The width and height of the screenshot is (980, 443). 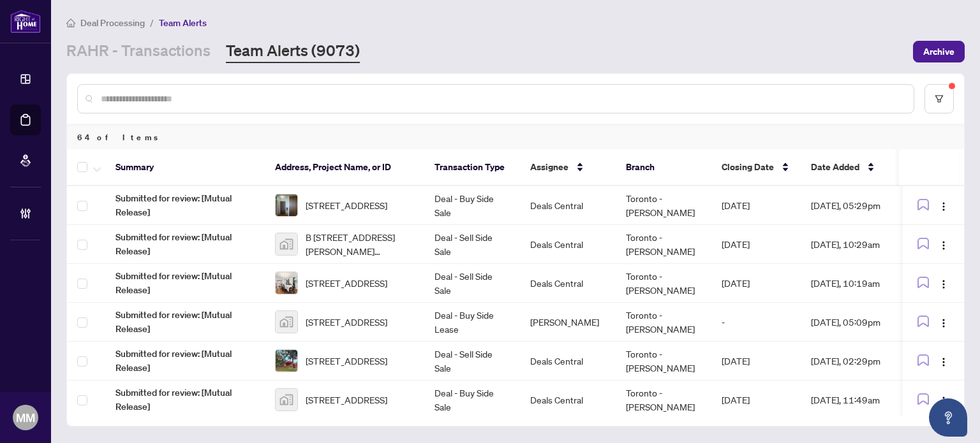 I want to click on span: Team Alerts, so click(x=183, y=23).